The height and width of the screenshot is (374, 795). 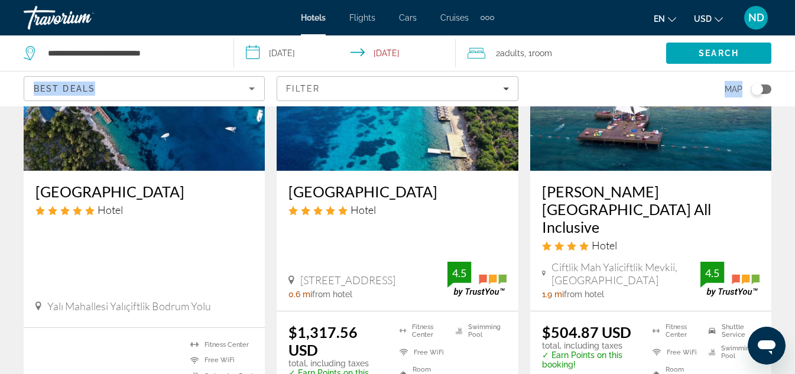 I want to click on button: Change currency, so click(x=708, y=18).